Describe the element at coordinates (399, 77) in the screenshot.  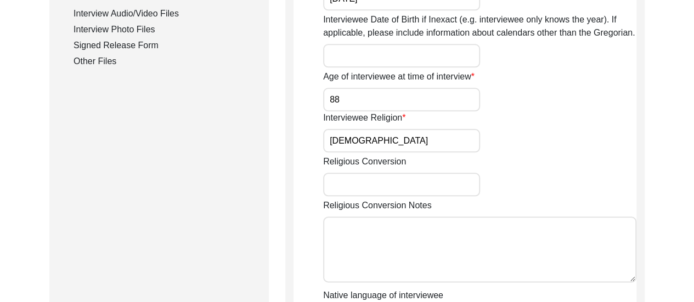
I see `label: Age of interviewee at time of interview` at that location.